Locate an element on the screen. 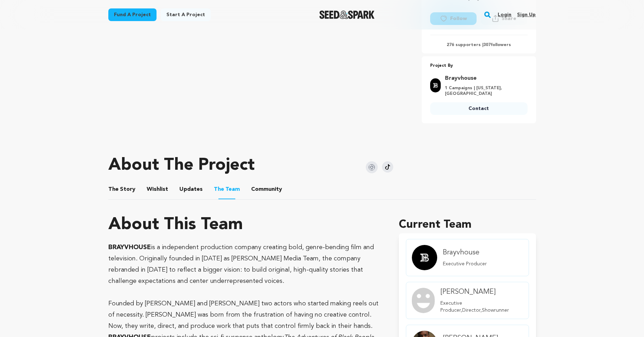  h4: Brayvhouse is located at coordinates (465, 253).